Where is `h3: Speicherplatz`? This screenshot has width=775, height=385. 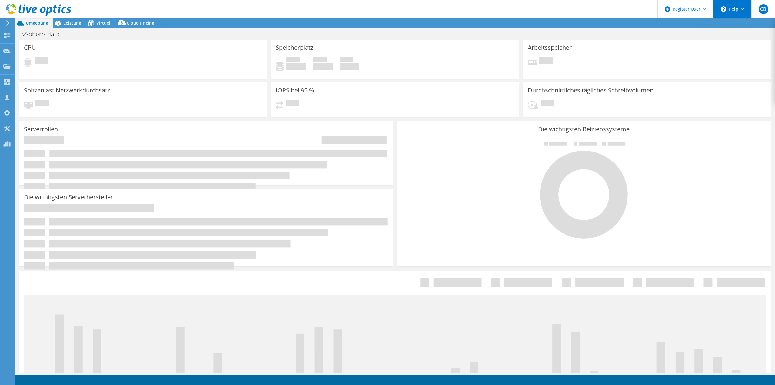
h3: Speicherplatz is located at coordinates (294, 48).